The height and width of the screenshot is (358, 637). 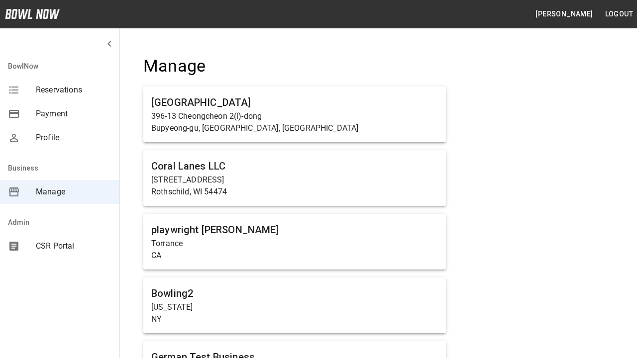 I want to click on h4: Manage, so click(x=295, y=66).